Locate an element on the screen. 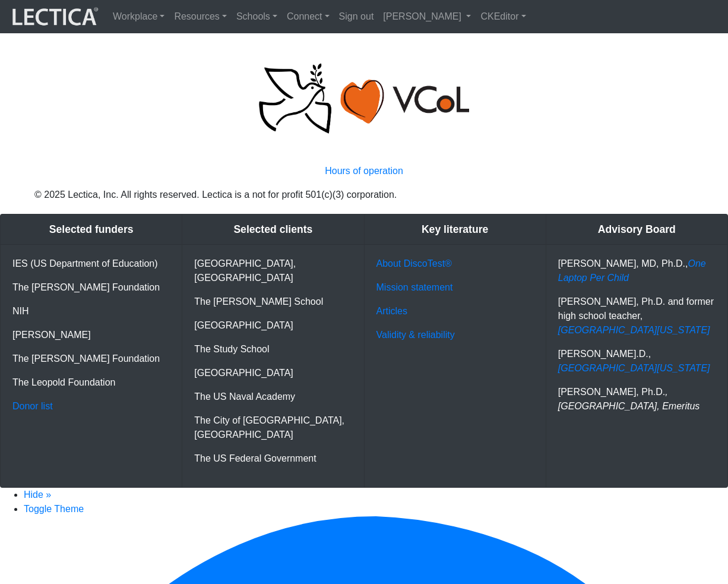 The height and width of the screenshot is (584, 728). p: NIH is located at coordinates (90, 311).